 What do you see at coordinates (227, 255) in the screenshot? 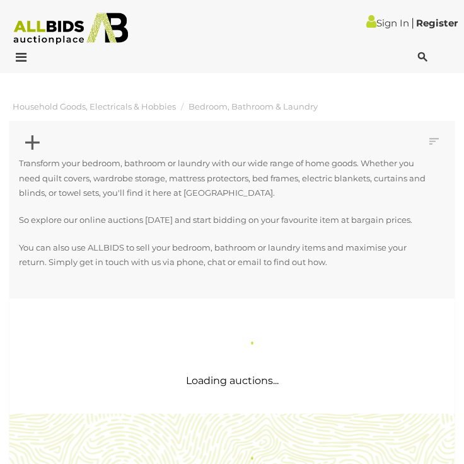
I see `p: You can also use ALLBIDS to sell your bedroom, bathroom or laundry items and maximise your return...` at bounding box center [227, 255].